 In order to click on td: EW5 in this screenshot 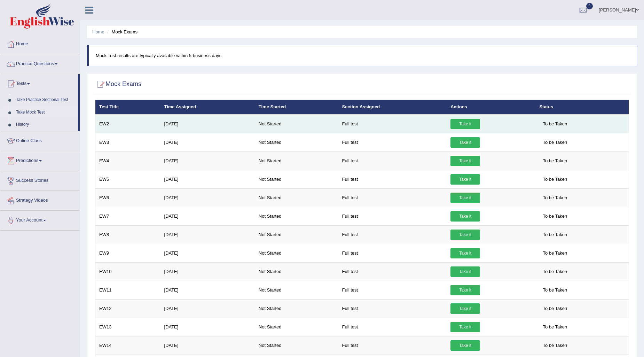, I will do `click(128, 179)`.